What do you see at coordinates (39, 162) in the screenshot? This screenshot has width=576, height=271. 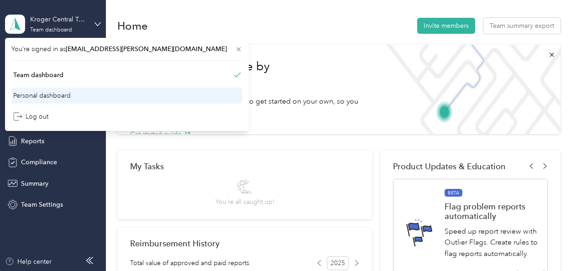 I see `span: Compliance` at bounding box center [39, 162].